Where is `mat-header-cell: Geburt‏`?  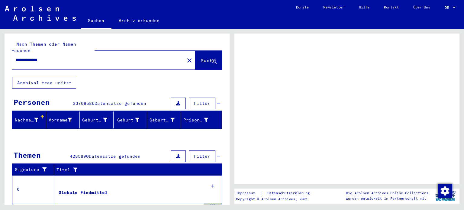
mat-header-cell: Geburt‏ is located at coordinates (131, 120).